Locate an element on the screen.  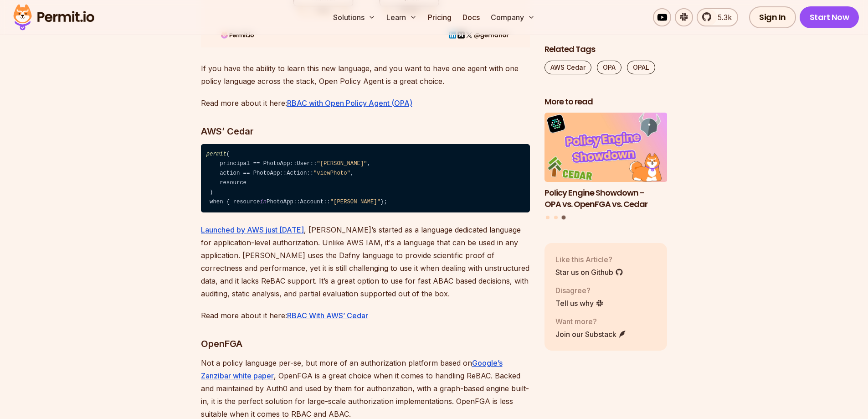
h3: AWS’ Cedar is located at coordinates (366, 131).